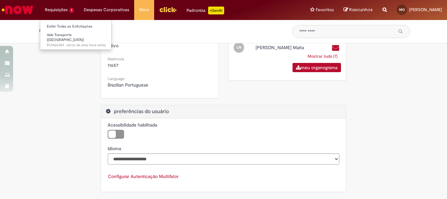 The image size is (447, 199). Describe the element at coordinates (114, 148) in the screenshot. I see `label: Idioma` at that location.